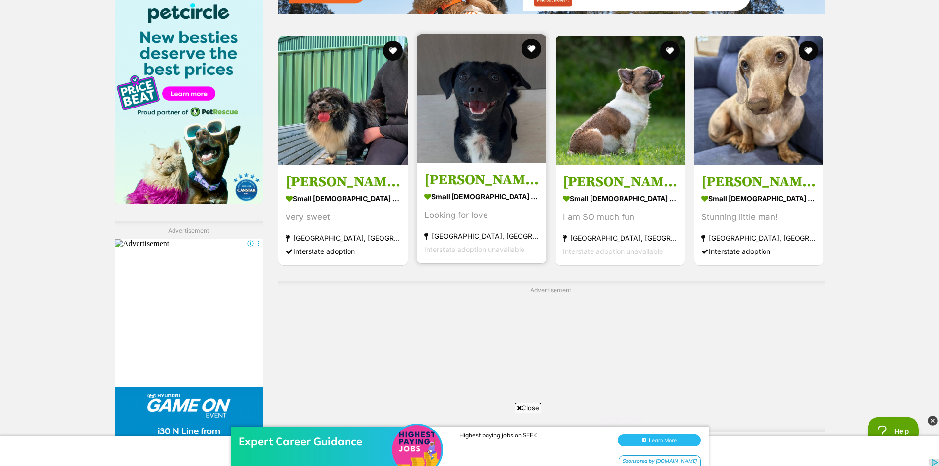 Image resolution: width=939 pixels, height=466 pixels. I want to click on img: close_grey_3x.png, so click(932, 420).